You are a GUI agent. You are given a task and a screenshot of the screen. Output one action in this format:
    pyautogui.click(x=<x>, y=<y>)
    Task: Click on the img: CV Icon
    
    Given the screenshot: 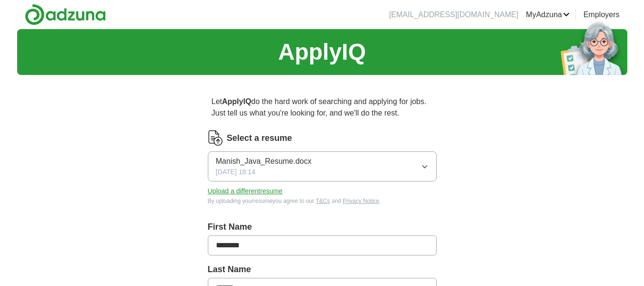 What is the action you would take?
    pyautogui.click(x=216, y=138)
    